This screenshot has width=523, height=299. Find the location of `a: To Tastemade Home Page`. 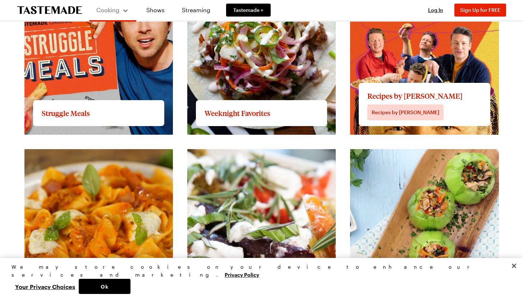

a: To Tastemade Home Page is located at coordinates (50, 10).